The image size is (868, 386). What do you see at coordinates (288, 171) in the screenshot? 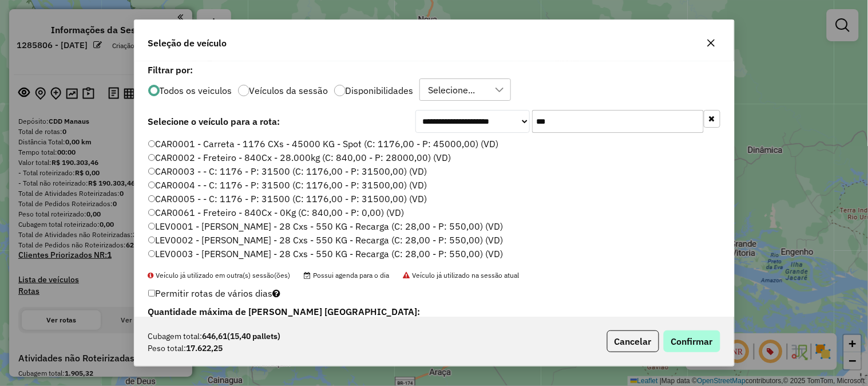
I see `label: CAR0003 - - C: 1176 - P: 31500 (C: 1176,00 - P: 31500,00) (VD)` at bounding box center [288, 171].